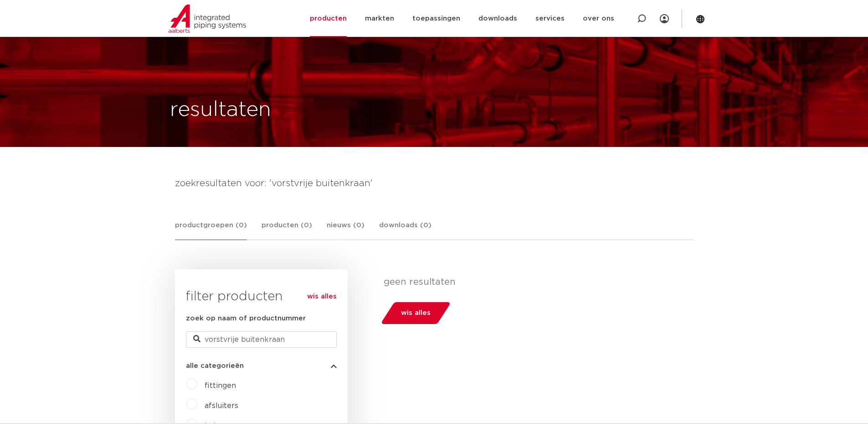 The image size is (868, 424). I want to click on a: downloads (0), so click(405, 229).